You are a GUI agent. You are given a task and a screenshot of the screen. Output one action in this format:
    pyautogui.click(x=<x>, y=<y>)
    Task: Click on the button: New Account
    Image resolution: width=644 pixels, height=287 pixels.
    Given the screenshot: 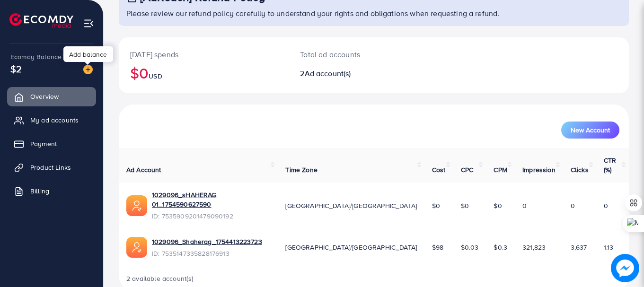 What is the action you would take?
    pyautogui.click(x=590, y=130)
    